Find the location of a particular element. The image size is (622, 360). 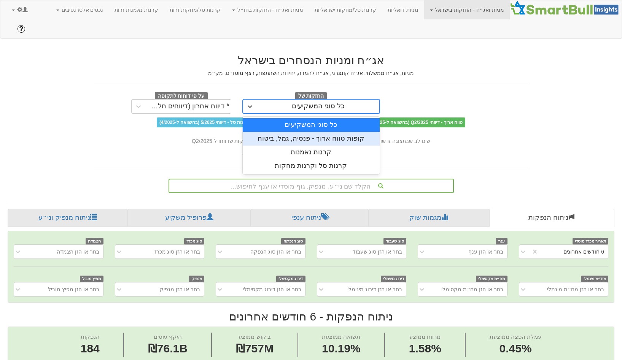

span: טווח ארוך - דיווחי Q2/2025 (בהשוואה ל-Q1/2025) is located at coordinates (414, 123).